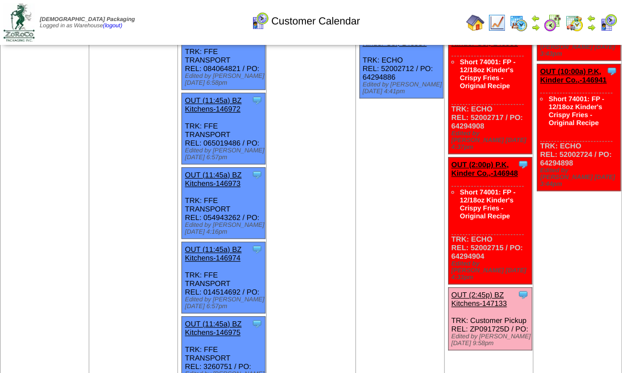  Describe the element at coordinates (213, 105) in the screenshot. I see `a: OUT (11:45a) BZ Kitchens-146972` at that location.